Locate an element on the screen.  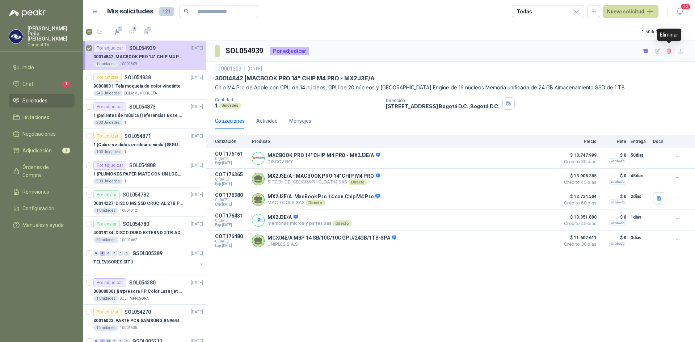
span: 20 is located at coordinates (686, 7).